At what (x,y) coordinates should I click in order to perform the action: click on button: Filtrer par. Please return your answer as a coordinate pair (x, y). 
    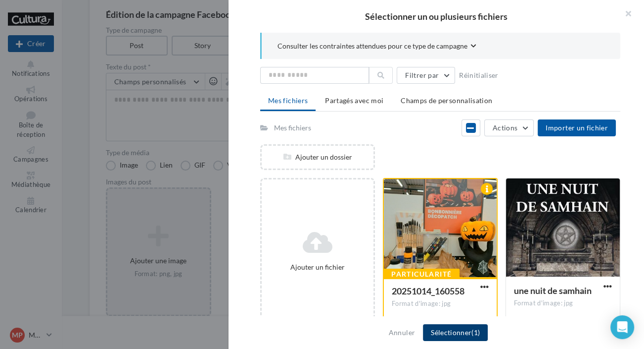
    Looking at the image, I should click on (426, 76).